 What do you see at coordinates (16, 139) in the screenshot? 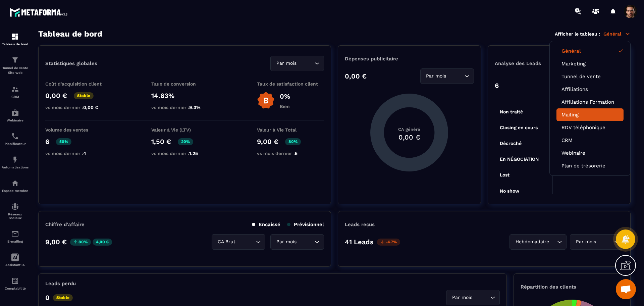
I see `a: schedulerschedulerPlanificateur` at bounding box center [16, 139].